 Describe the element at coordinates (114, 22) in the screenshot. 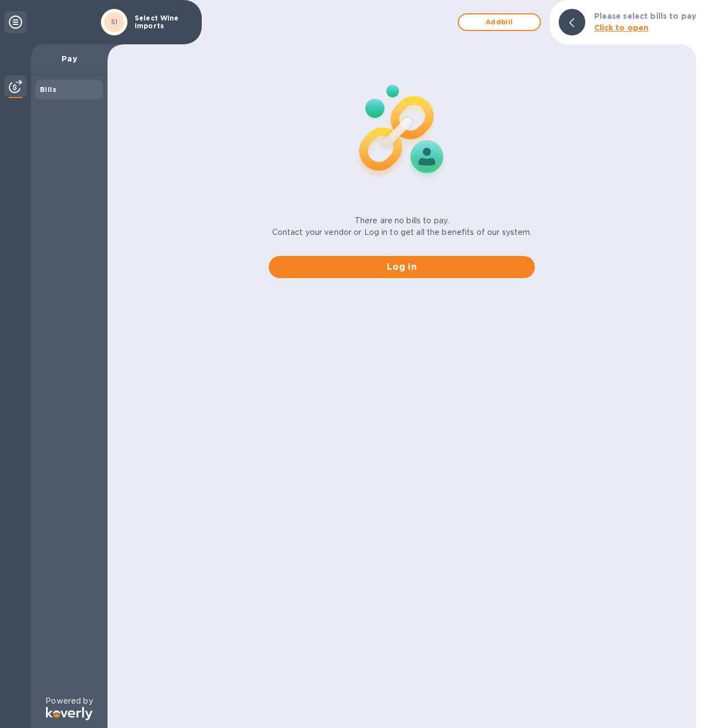

I see `b: SI` at that location.